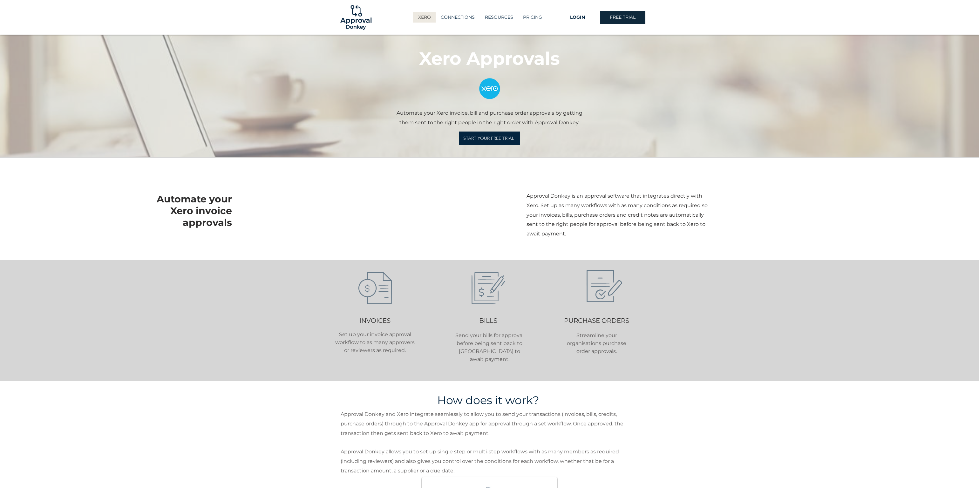 The height and width of the screenshot is (488, 979). Describe the element at coordinates (499, 17) in the screenshot. I see `div: RESOURCES` at that location.